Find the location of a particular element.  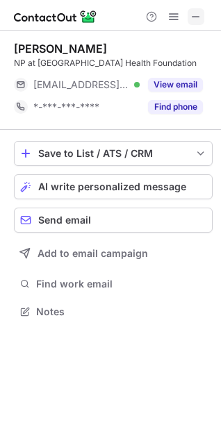

div: Save to List / ATS / CRM is located at coordinates (113, 153).